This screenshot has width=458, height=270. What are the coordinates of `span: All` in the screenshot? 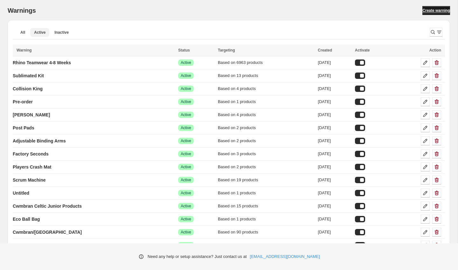 It's located at (23, 32).